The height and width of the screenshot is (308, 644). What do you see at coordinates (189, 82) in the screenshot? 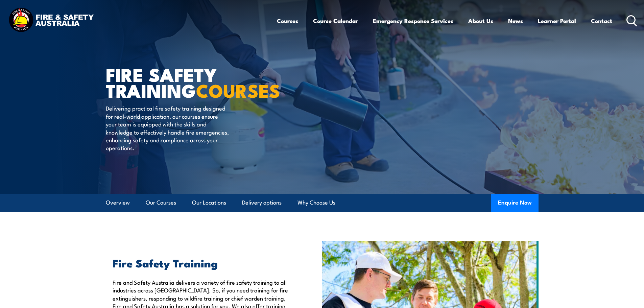
I see `h1: FIRE SAFETY TRAINING` at bounding box center [189, 82].